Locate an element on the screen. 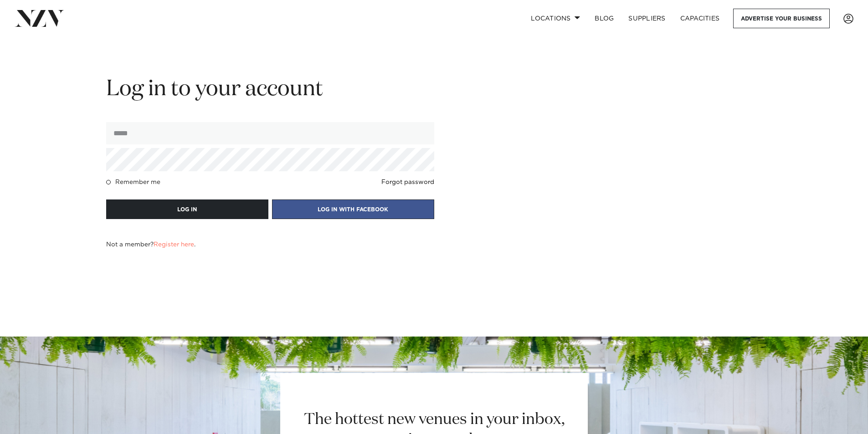 The width and height of the screenshot is (868, 434). h4: Remember me is located at coordinates (138, 183).